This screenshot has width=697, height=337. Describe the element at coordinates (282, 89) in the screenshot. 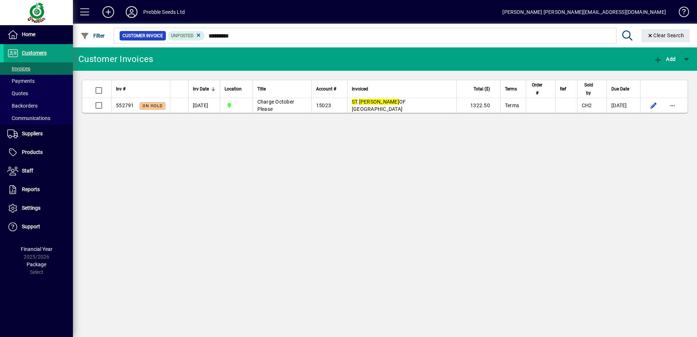

I see `div: Title` at that location.